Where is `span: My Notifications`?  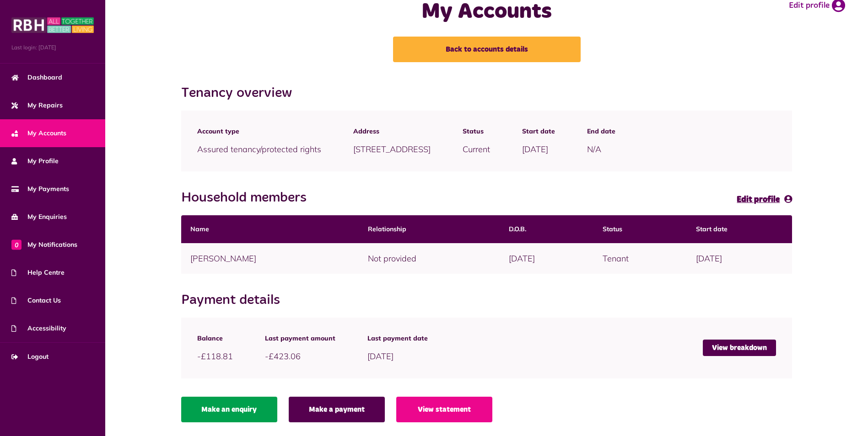 span: My Notifications is located at coordinates (44, 244).